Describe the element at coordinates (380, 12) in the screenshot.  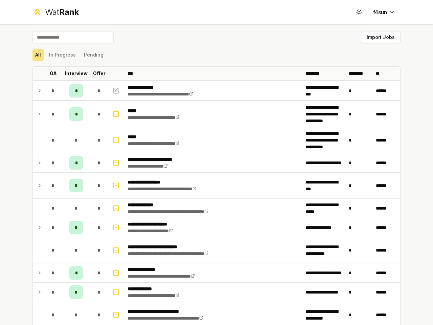
I see `span: f4sun` at that location.